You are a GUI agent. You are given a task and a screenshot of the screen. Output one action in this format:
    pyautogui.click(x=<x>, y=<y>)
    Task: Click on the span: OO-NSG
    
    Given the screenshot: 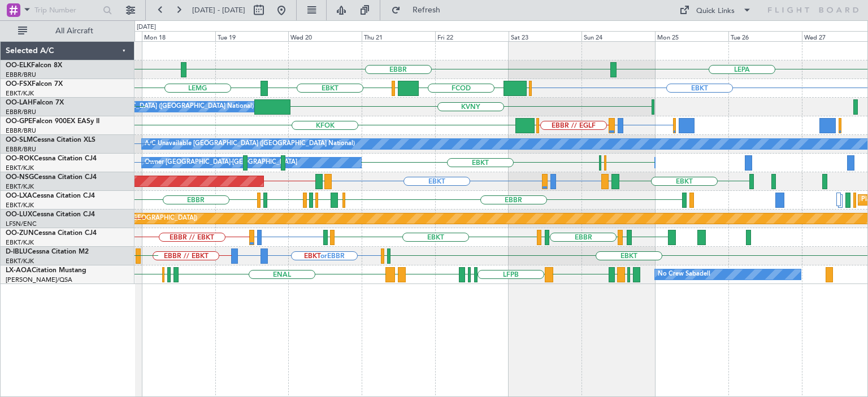 What is the action you would take?
    pyautogui.click(x=20, y=177)
    